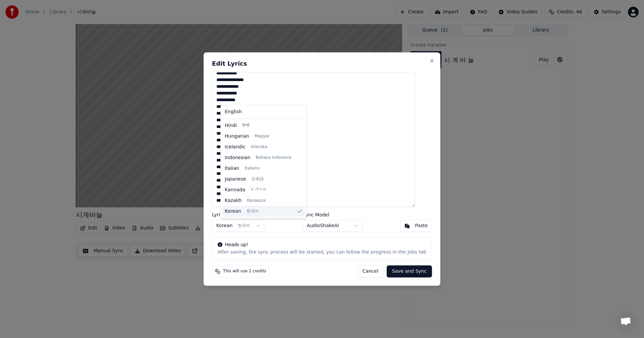 The width and height of the screenshot is (644, 338). Describe the element at coordinates (235, 147) in the screenshot. I see `span: Icelandic` at that location.